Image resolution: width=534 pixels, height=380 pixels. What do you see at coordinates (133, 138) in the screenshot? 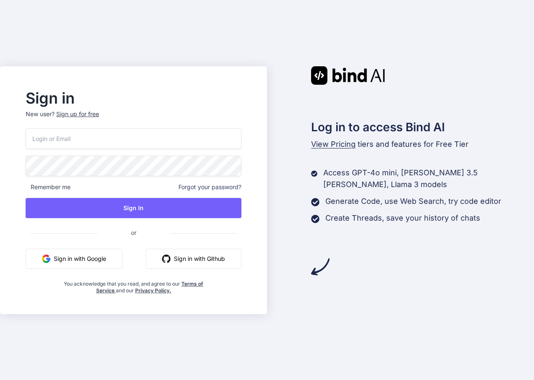
I see `input: Login or Email` at bounding box center [133, 138].